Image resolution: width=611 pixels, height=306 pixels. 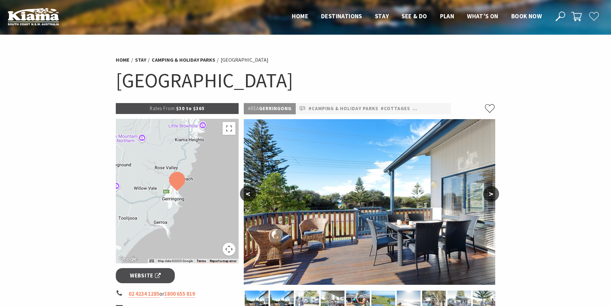 I want to click on span: See & Do, so click(x=414, y=16).